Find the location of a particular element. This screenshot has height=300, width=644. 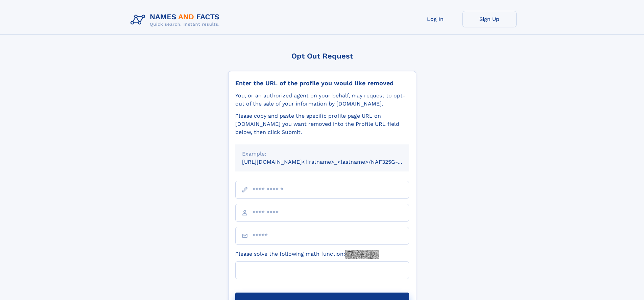

div: Opt Out Request is located at coordinates (322, 56).